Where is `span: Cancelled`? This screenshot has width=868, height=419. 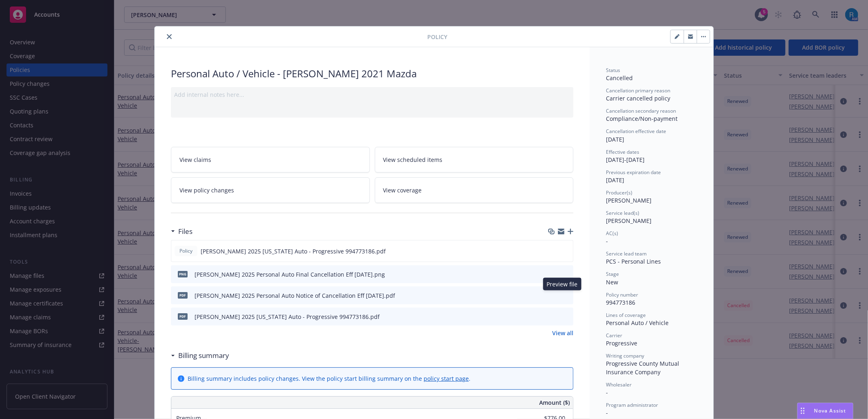 span: Cancelled is located at coordinates (619, 78).